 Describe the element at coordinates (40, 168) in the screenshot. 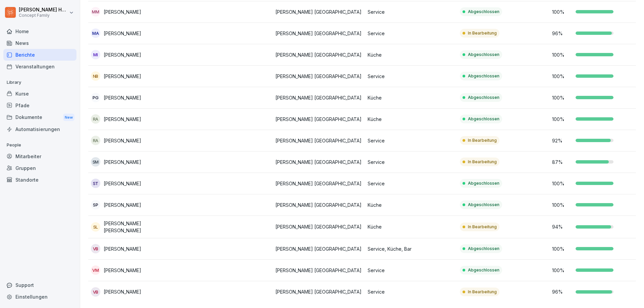

I see `a: Gruppen` at that location.